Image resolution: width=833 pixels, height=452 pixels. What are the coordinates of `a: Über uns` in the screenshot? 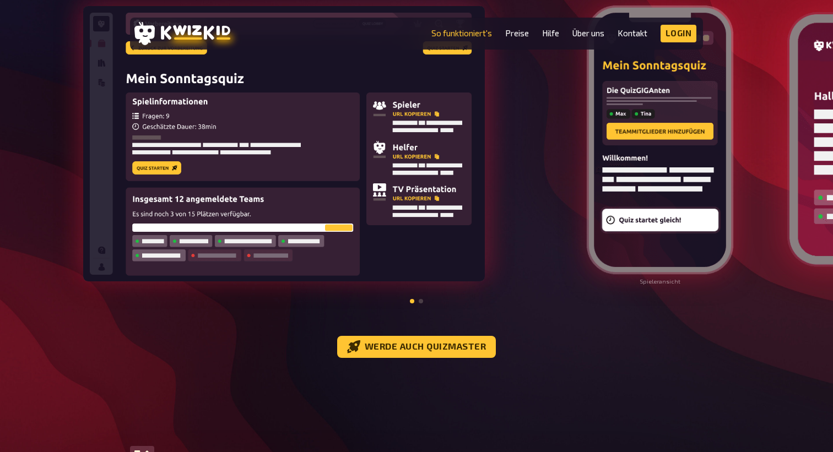 It's located at (589, 33).